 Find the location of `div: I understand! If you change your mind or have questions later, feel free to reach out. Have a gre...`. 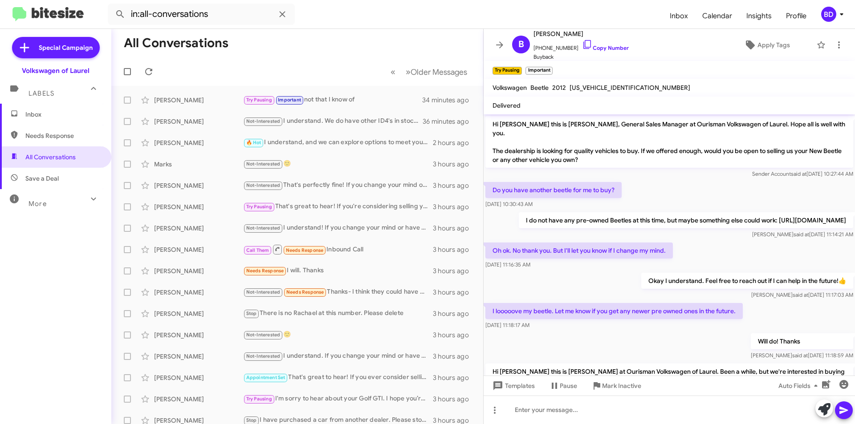

div: I understand! If you change your mind or have questions later, feel free to reach out. Have a gre... is located at coordinates (338, 228).